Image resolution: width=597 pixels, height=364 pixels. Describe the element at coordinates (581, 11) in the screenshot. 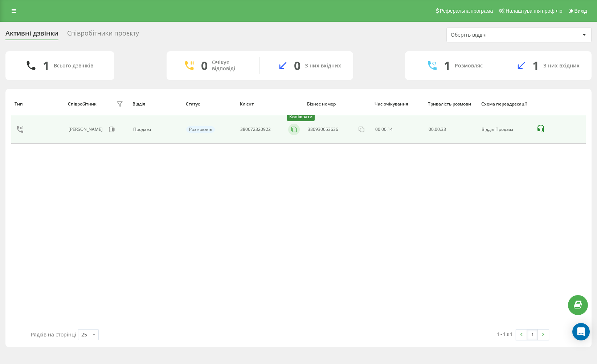

I see `span: Вихід` at that location.